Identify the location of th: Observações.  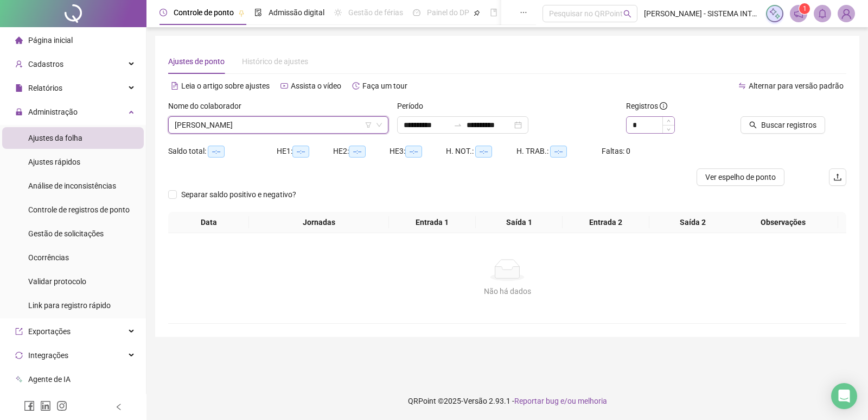
(782, 222).